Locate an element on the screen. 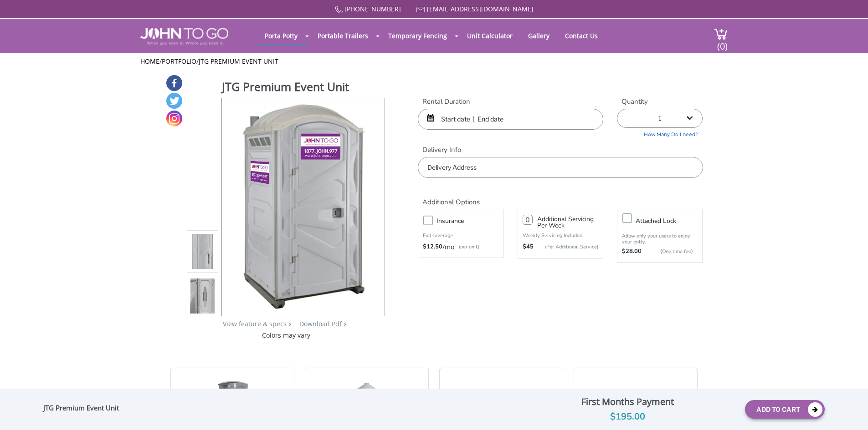 The width and height of the screenshot is (868, 430). div: /mo is located at coordinates (461, 247).